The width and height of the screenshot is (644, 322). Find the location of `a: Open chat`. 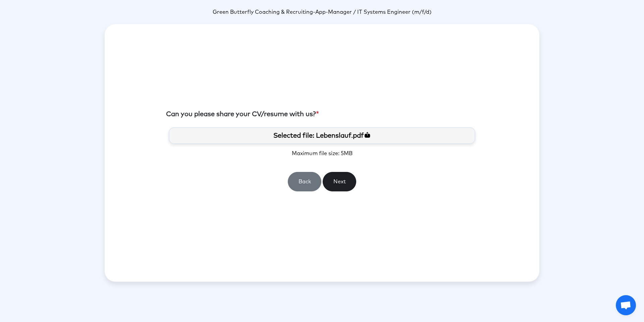

a: Open chat is located at coordinates (626, 305).